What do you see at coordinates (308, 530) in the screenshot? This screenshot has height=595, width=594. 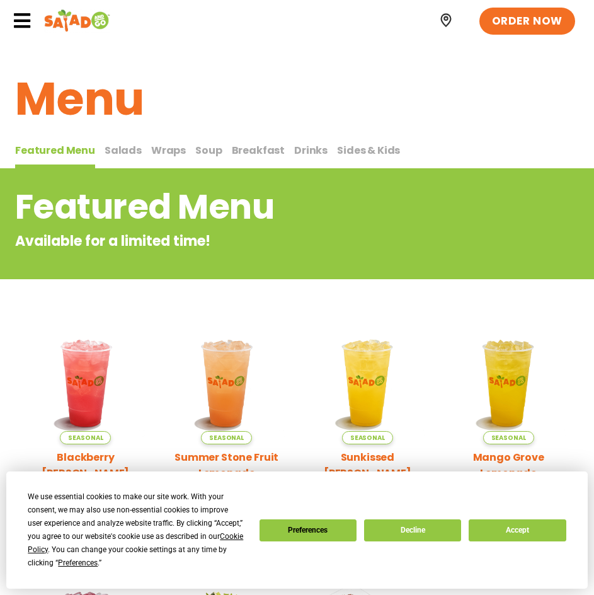 I see `button: Preferences` at bounding box center [308, 530].